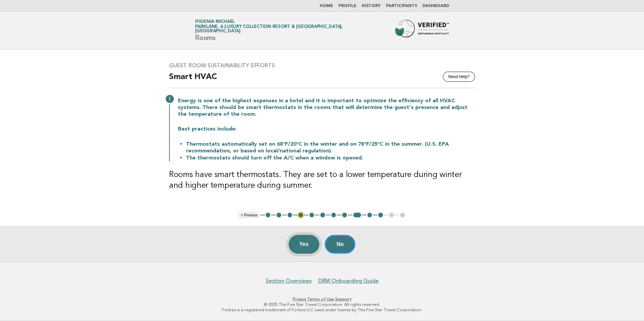 The height and width of the screenshot is (321, 644). What do you see at coordinates (305, 244) in the screenshot?
I see `button: Yes` at bounding box center [305, 244].